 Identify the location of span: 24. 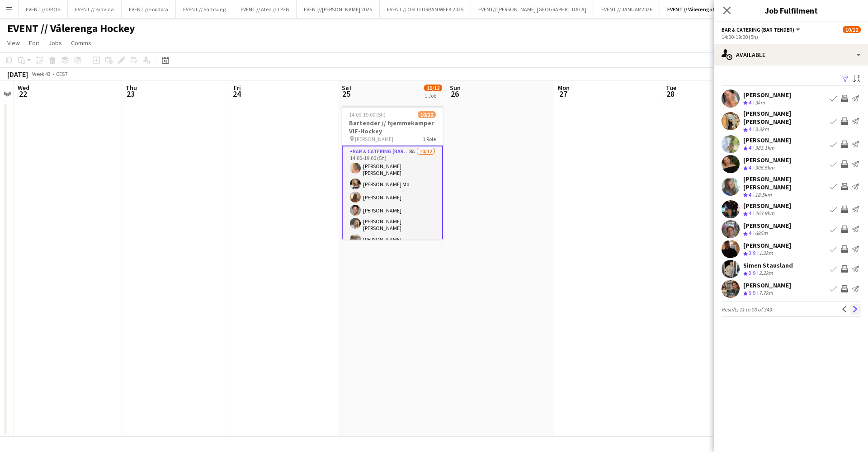
(237, 93).